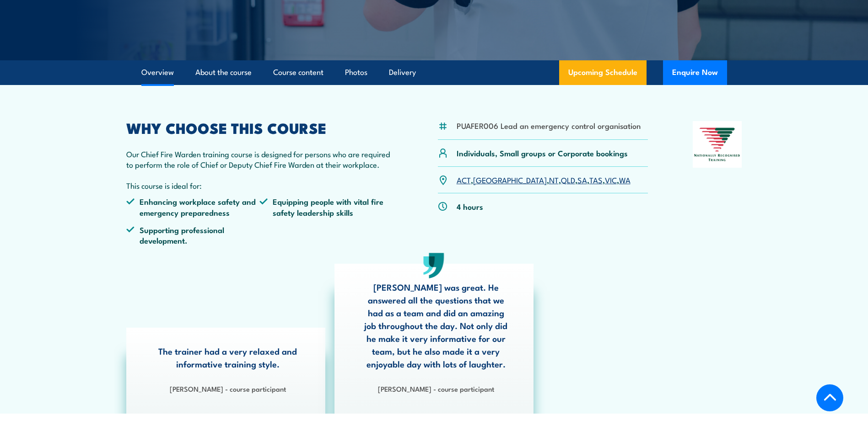  I want to click on li: PUAFER006 Lead an emergency control organisation, so click(549, 126).